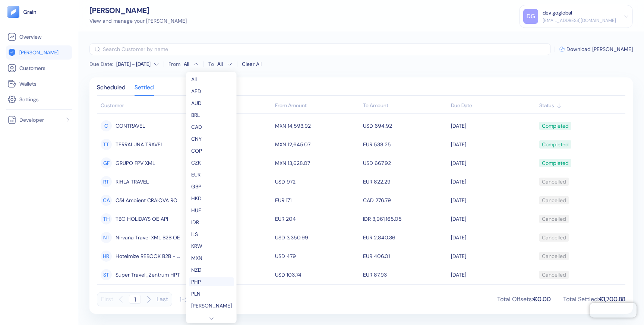 This screenshot has height=325, width=644. I want to click on span: AUD, so click(196, 103).